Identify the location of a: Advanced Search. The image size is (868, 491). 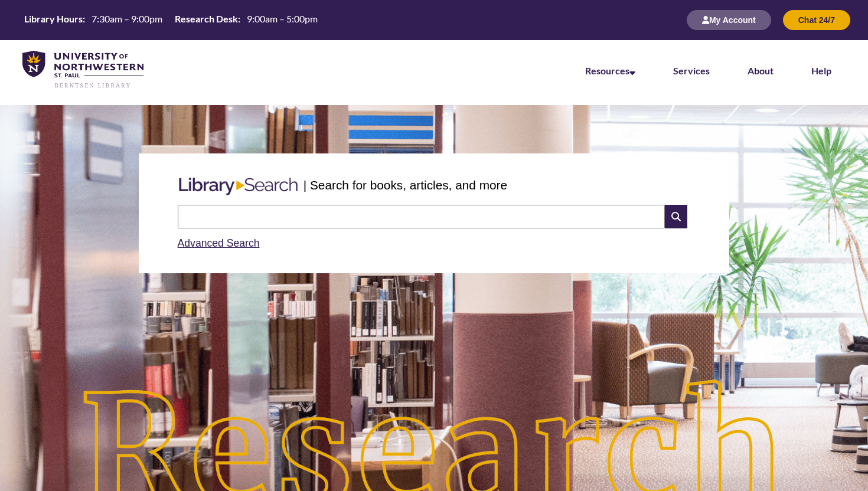
(219, 243).